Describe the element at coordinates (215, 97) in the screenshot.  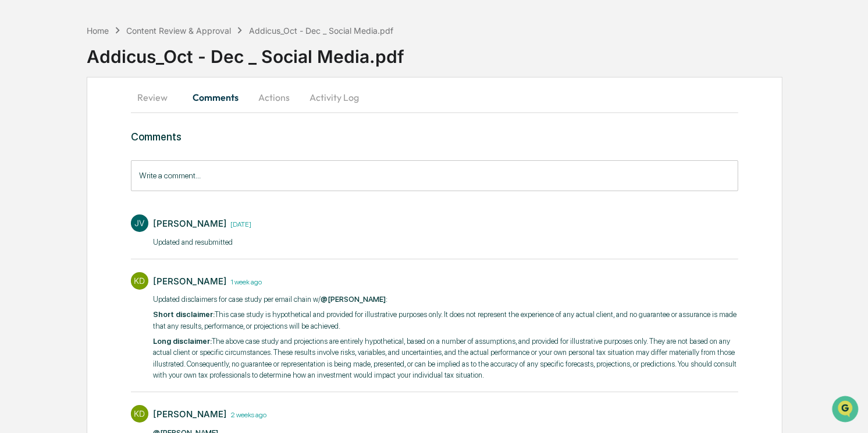
I see `button: Comments` at that location.